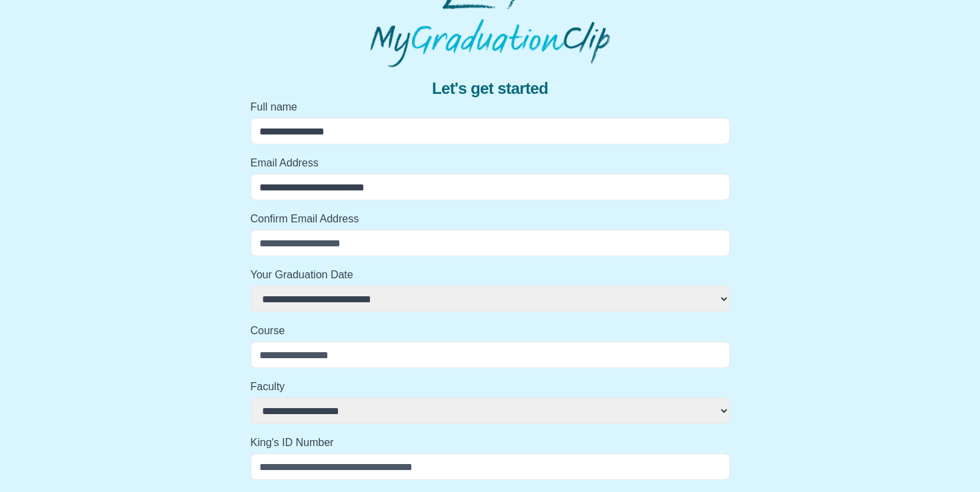 The width and height of the screenshot is (980, 492). What do you see at coordinates (490, 220) in the screenshot?
I see `label: Confirm Email Address` at bounding box center [490, 220].